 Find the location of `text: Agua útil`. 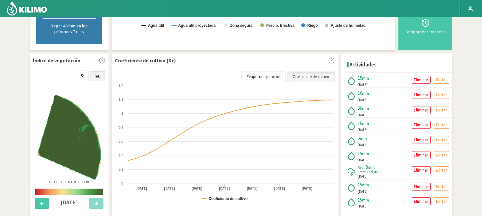

text: Agua útil is located at coordinates (156, 26).